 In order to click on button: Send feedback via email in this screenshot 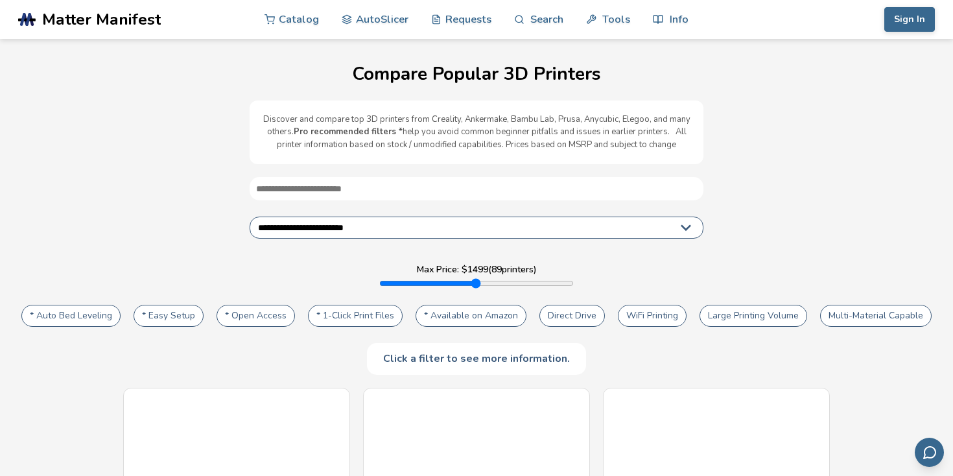, I will do `click(929, 452)`.